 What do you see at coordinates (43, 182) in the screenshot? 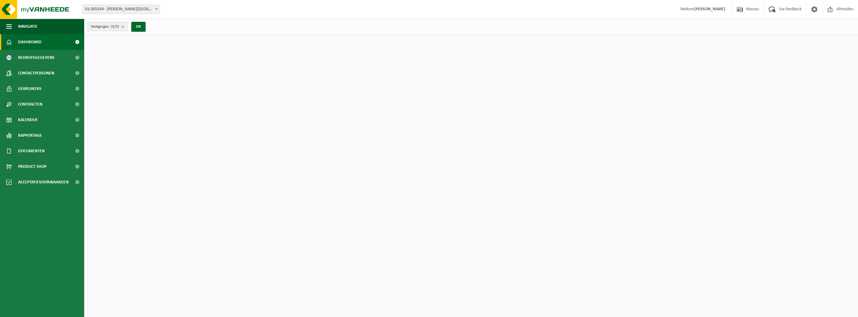
I see `span: Acceptatievoorwaarden` at bounding box center [43, 182].